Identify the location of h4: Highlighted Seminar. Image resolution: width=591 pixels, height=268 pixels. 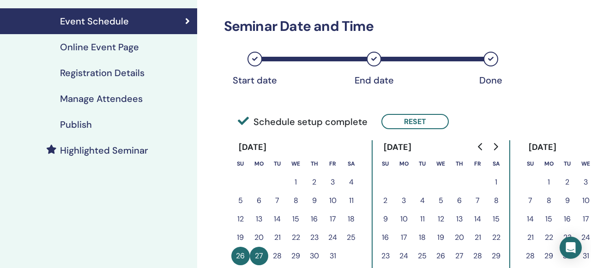
(104, 151).